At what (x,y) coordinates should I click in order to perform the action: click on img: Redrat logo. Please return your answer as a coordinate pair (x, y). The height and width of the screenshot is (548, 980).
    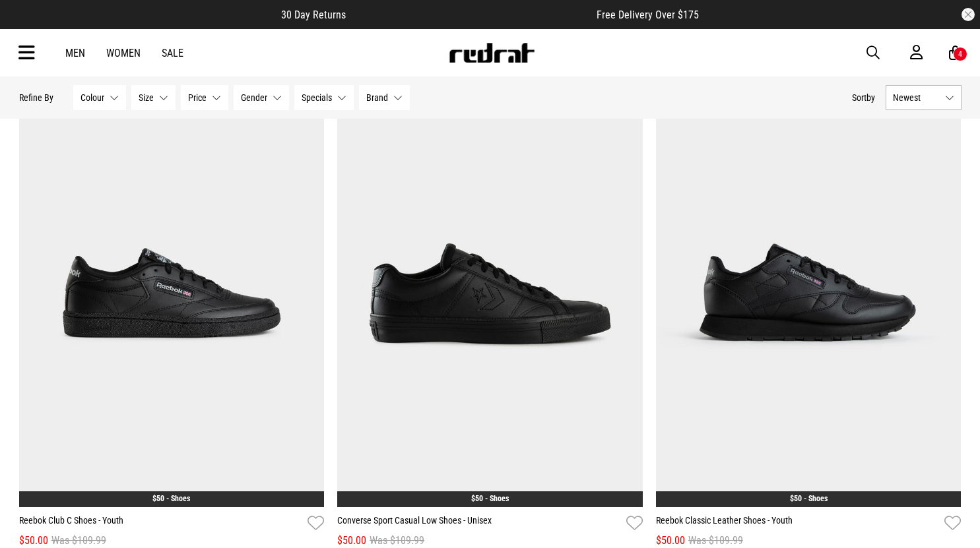
    Looking at the image, I should click on (492, 53).